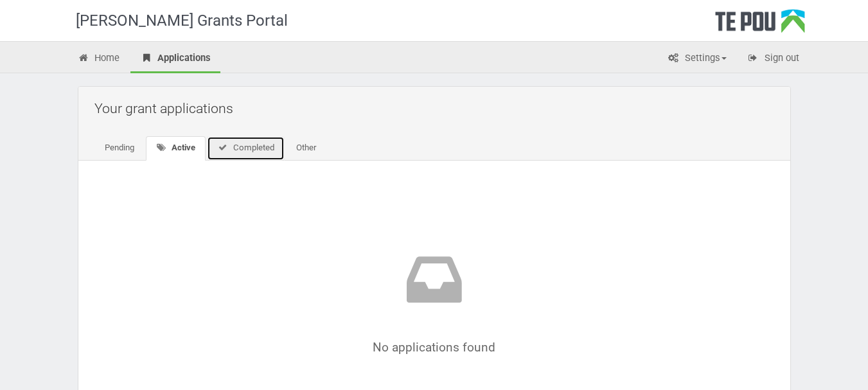  What do you see at coordinates (760, 25) in the screenshot?
I see `div: Te Pou Logo` at bounding box center [760, 25].